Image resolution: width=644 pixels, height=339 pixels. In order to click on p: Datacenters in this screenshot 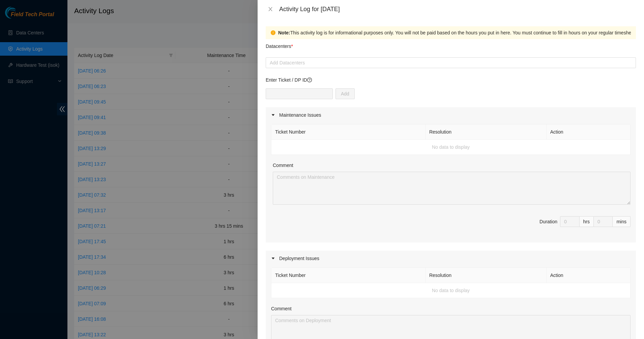, I will do `click(279, 45)`.